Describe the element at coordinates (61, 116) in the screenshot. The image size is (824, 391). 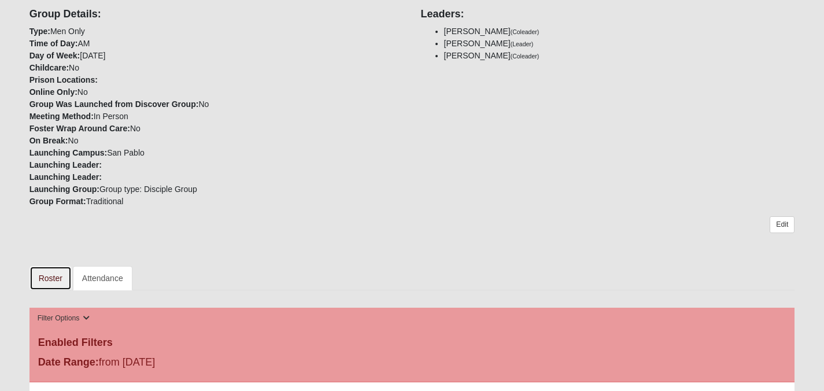
I see `strong: Meeting Method:` at that location.